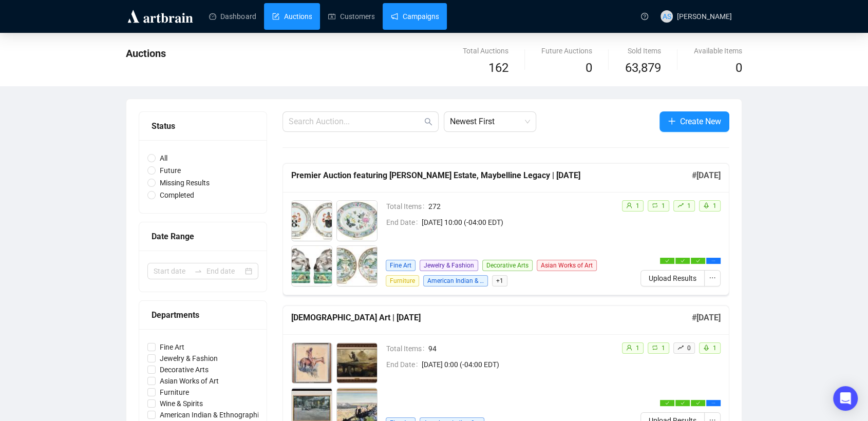  Describe the element at coordinates (203, 126) in the screenshot. I see `div: Status` at that location.